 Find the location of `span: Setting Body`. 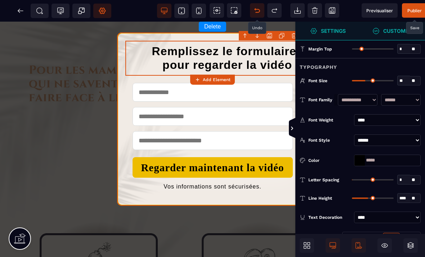

span: Setting Body is located at coordinates (102, 11).